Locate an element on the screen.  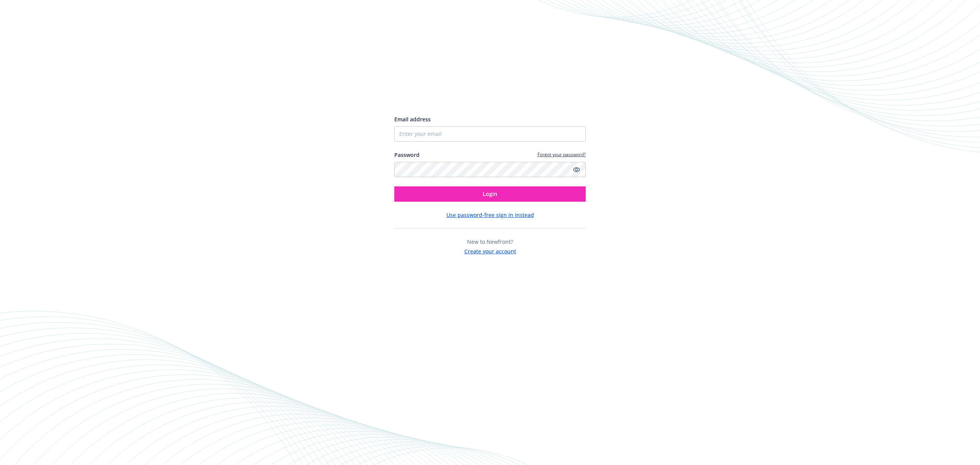
button: Use password-free sign in instead is located at coordinates (490, 215).